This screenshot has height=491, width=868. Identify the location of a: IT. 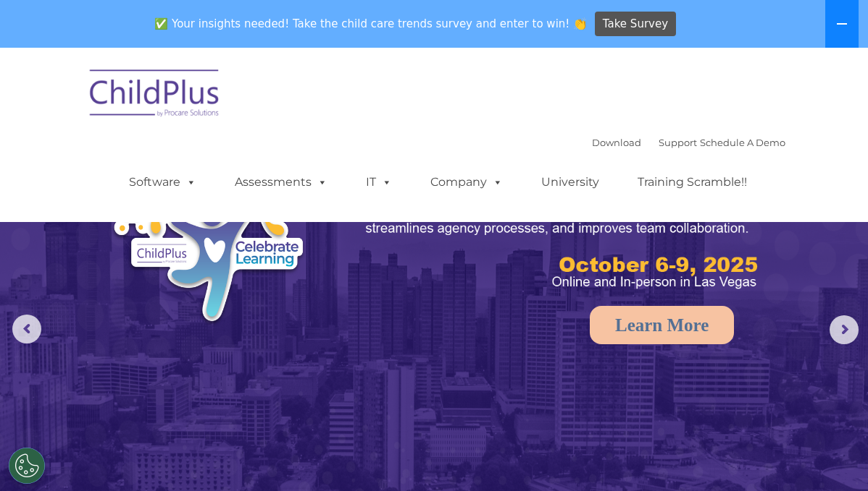
(379, 182).